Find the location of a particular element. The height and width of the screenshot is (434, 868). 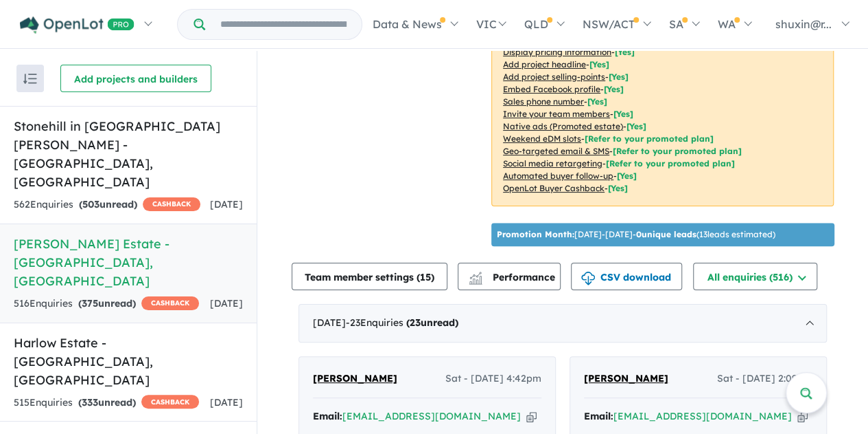

input: Try estate name, suburb, builder or developer is located at coordinates (284, 24).